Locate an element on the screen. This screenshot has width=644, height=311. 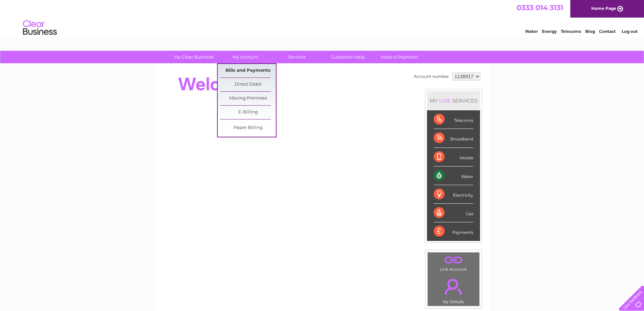
img: logo.png is located at coordinates (40, 28).